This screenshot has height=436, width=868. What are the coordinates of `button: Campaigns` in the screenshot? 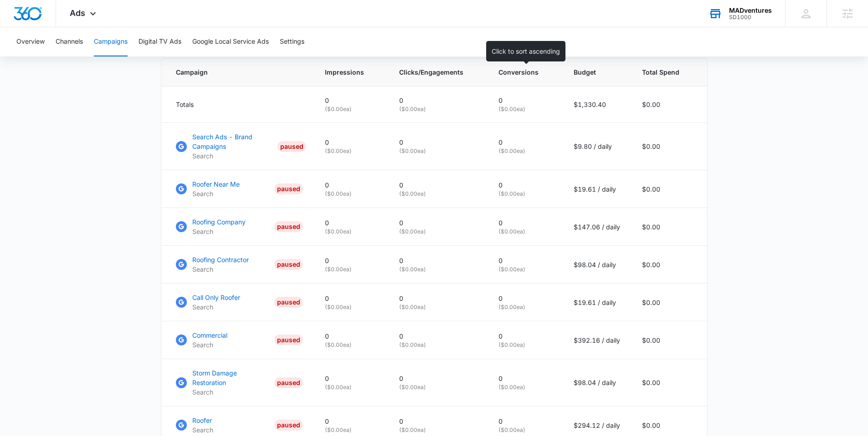 It's located at (111, 42).